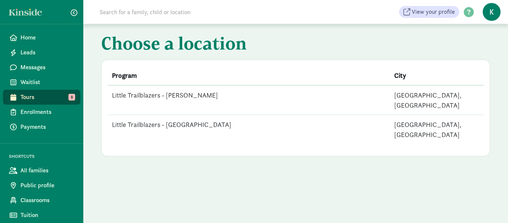 The height and width of the screenshot is (223, 508). I want to click on span: Enrollments, so click(47, 112).